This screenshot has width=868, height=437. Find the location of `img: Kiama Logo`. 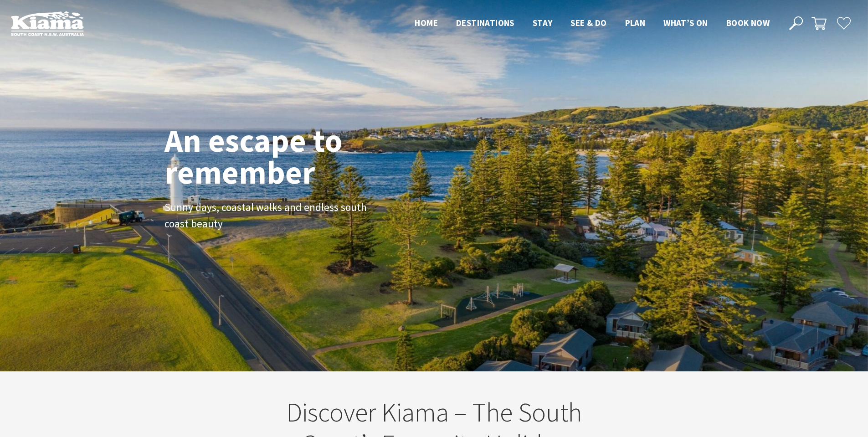

img: Kiama Logo is located at coordinates (47, 23).